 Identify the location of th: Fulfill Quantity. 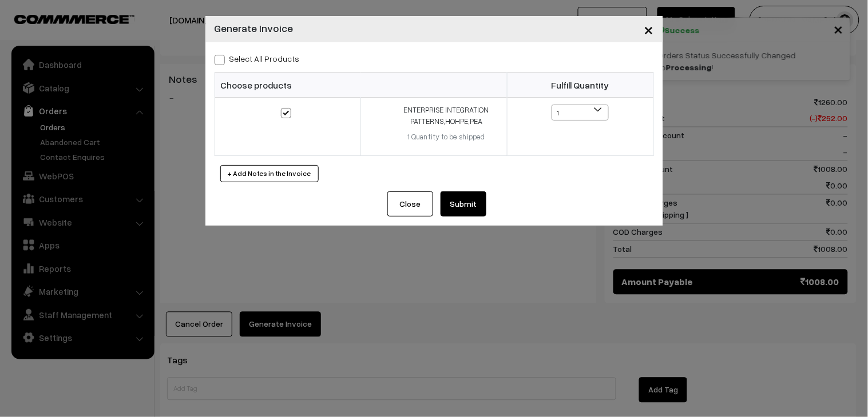
(580, 85).